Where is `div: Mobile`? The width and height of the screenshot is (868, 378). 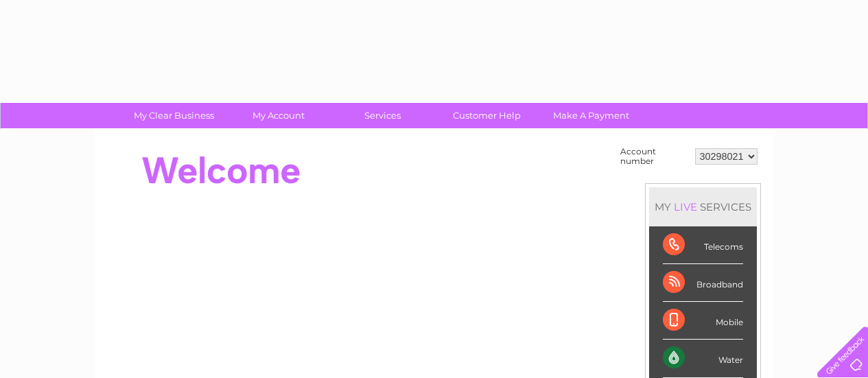 div: Mobile is located at coordinates (703, 321).